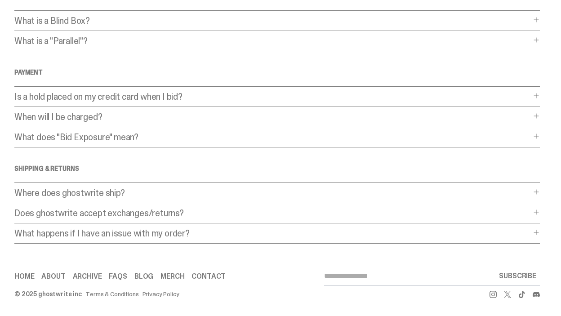  I want to click on a: FAQs, so click(118, 276).